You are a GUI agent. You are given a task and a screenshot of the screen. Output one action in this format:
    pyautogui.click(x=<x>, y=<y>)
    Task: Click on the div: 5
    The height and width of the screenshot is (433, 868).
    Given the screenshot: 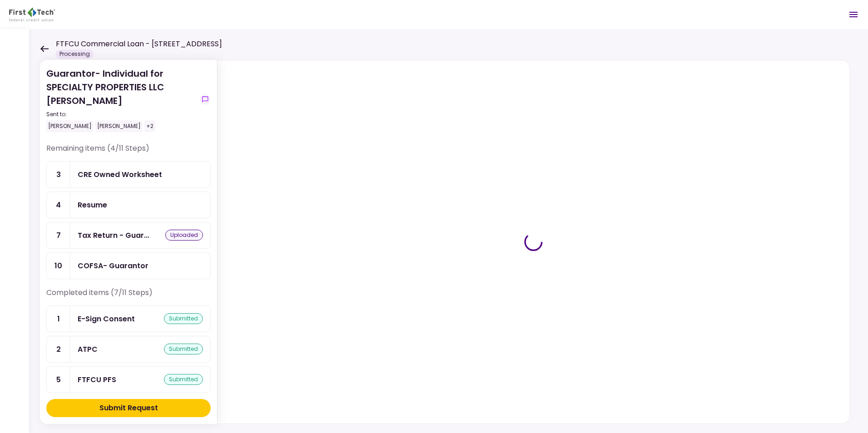 What is the action you would take?
    pyautogui.click(x=59, y=379)
    